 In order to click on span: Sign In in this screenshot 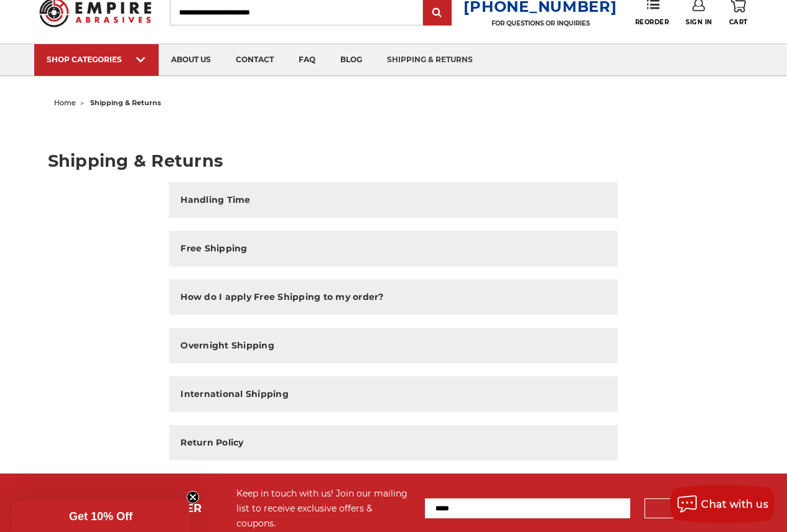, I will do `click(699, 22)`.